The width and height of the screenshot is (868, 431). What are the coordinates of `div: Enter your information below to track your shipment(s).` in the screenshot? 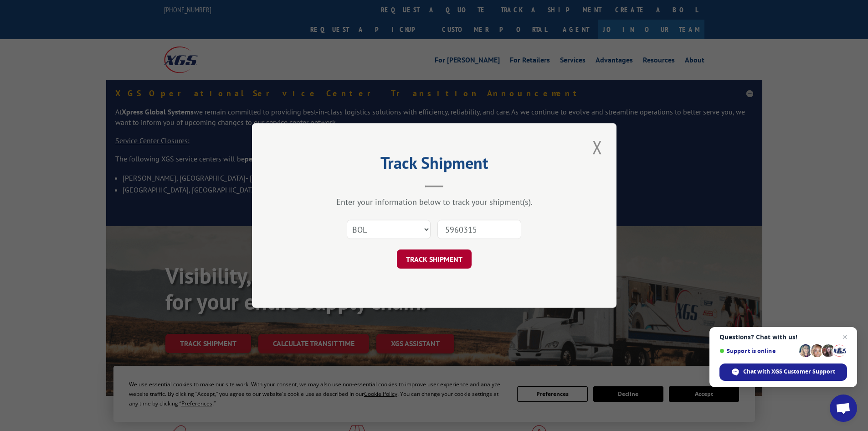 It's located at (434, 202).